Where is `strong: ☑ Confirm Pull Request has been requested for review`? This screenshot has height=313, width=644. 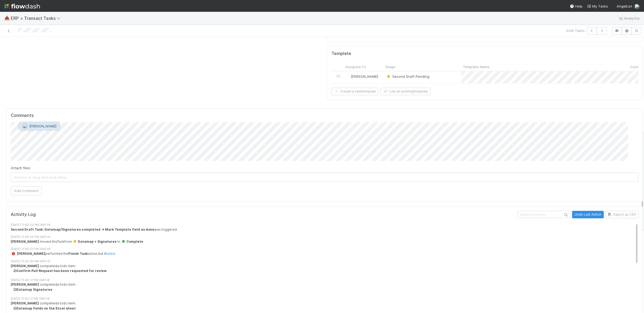 strong: ☑ Confirm Pull Request has been requested for review is located at coordinates (60, 270).